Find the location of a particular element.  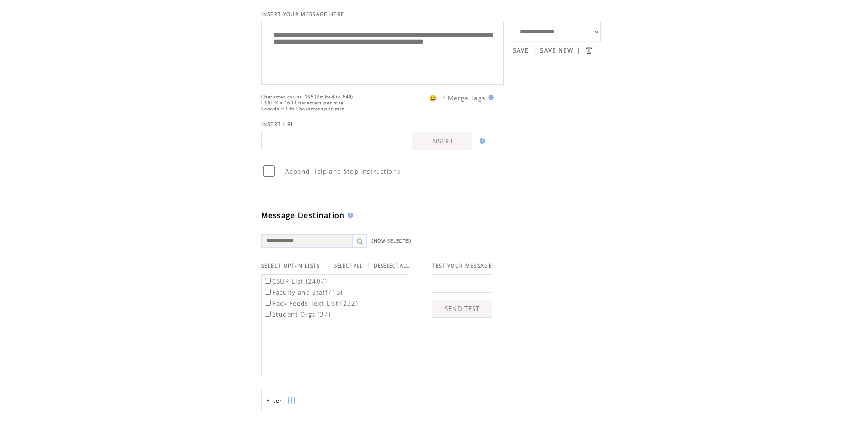

a: SAVE NEW is located at coordinates (556, 50).